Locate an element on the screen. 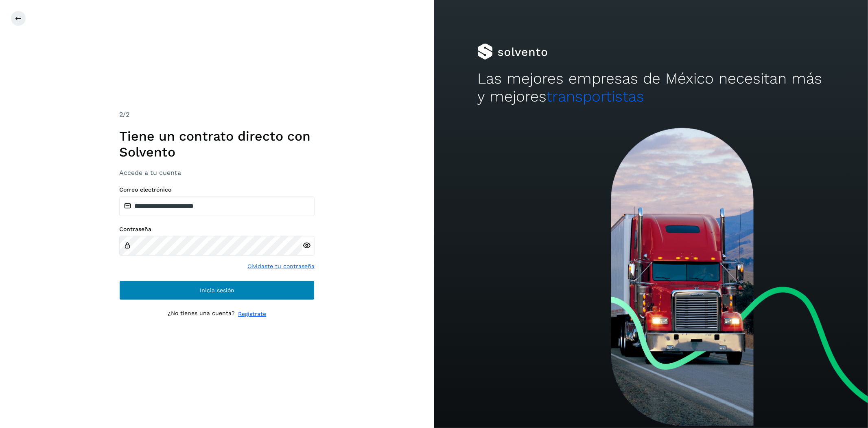 Image resolution: width=868 pixels, height=428 pixels. span: transportistas is located at coordinates (595, 96).